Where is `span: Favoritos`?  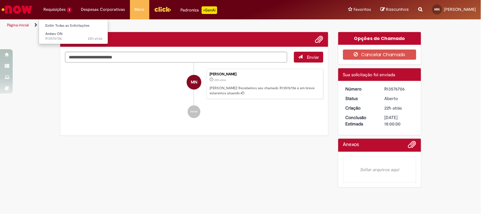
span: Favoritos is located at coordinates (363, 10).